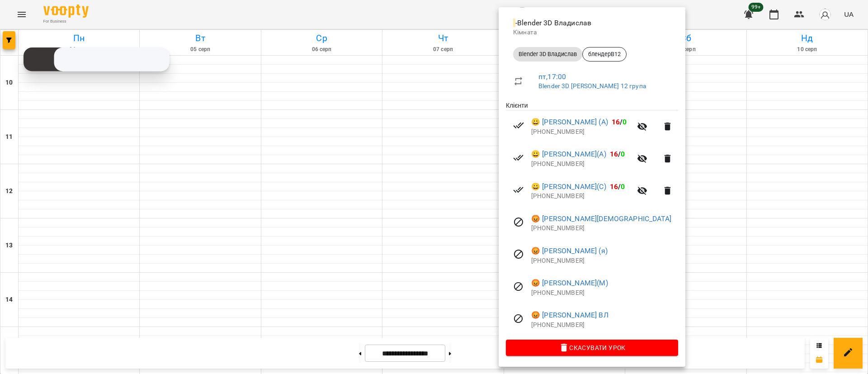 This screenshot has height=374, width=868. What do you see at coordinates (553, 23) in the screenshot?
I see `span: - Blender 3D Владислав` at bounding box center [553, 23].